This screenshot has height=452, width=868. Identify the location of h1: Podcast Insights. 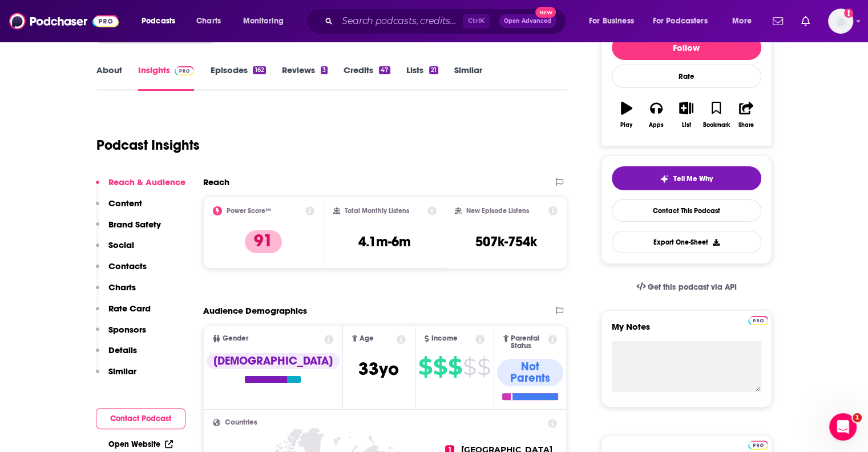
(148, 145).